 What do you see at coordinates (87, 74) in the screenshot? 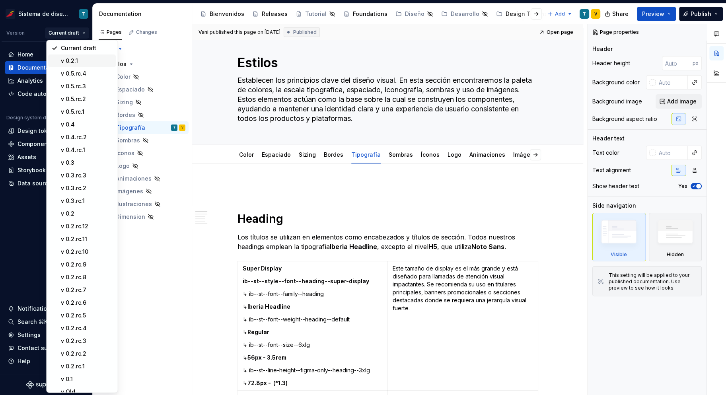
I see `div: v 0.5.rc.4` at bounding box center [87, 74].